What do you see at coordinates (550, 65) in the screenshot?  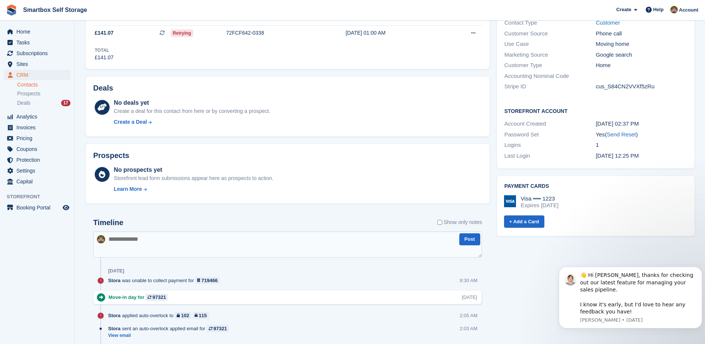 I see `div: Customer Type` at bounding box center [550, 65].